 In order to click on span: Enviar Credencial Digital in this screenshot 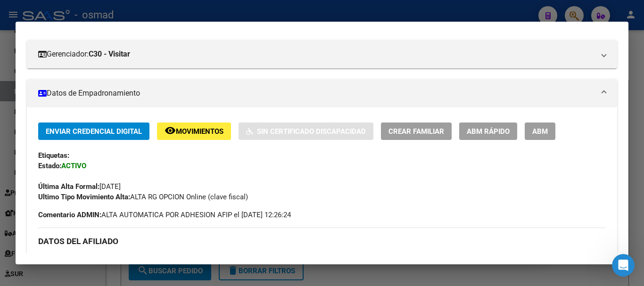, I will do `click(94, 132)`.